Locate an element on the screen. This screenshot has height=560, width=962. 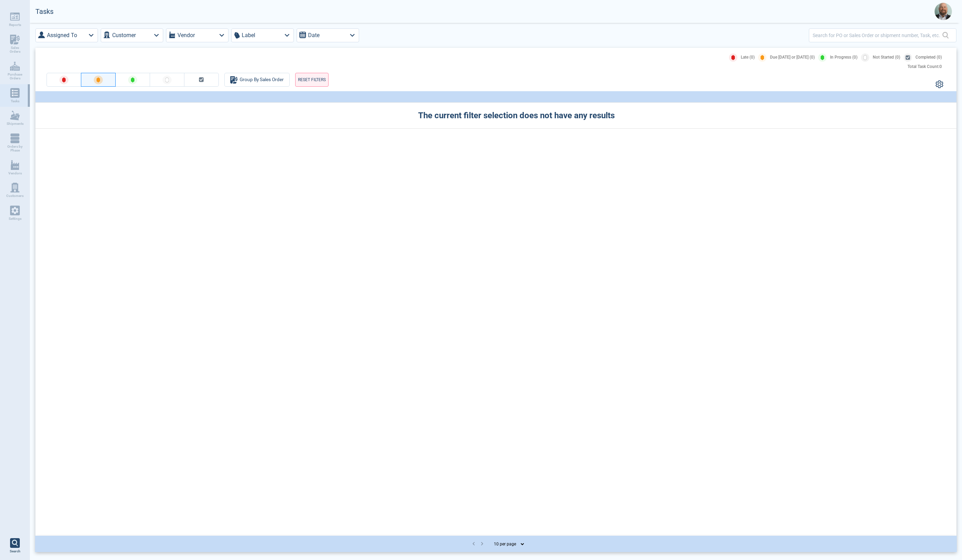
span: Late (0) is located at coordinates (748, 57).